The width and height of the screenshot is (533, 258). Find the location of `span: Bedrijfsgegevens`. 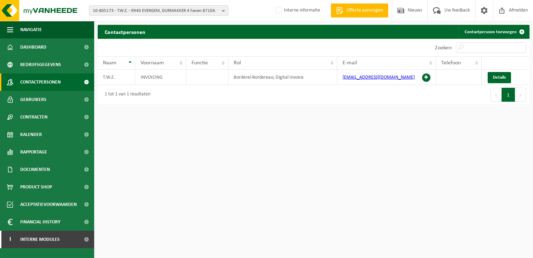

span: Bedrijfsgegevens is located at coordinates (40, 65).